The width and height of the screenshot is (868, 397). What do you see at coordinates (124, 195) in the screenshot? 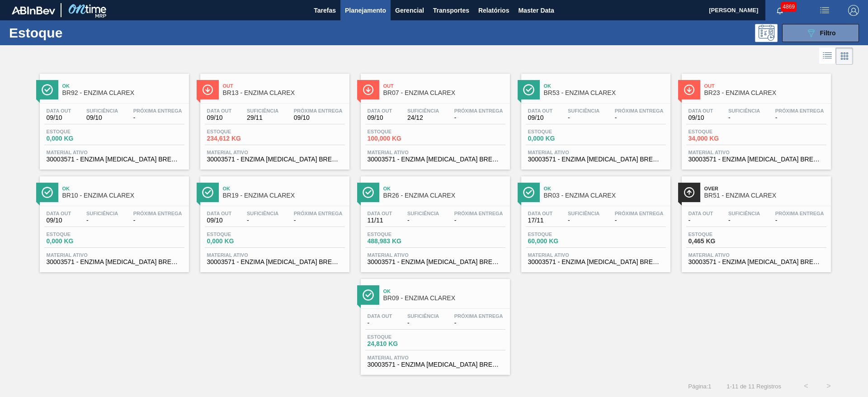
I see `span: BR10 - ENZIMA CLAREX` at bounding box center [124, 195].